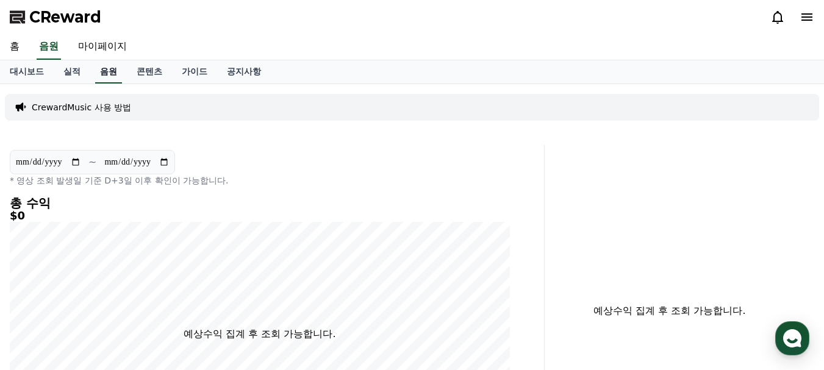 The image size is (824, 370). I want to click on a: 설정, so click(196, 284).